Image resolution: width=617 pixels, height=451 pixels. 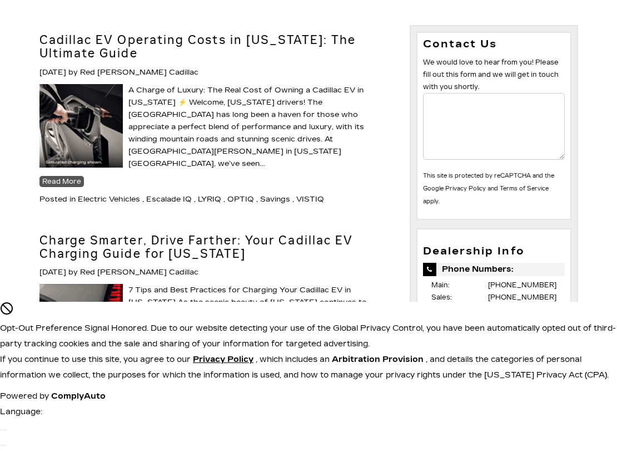 I want to click on span: Main:, so click(x=441, y=285).